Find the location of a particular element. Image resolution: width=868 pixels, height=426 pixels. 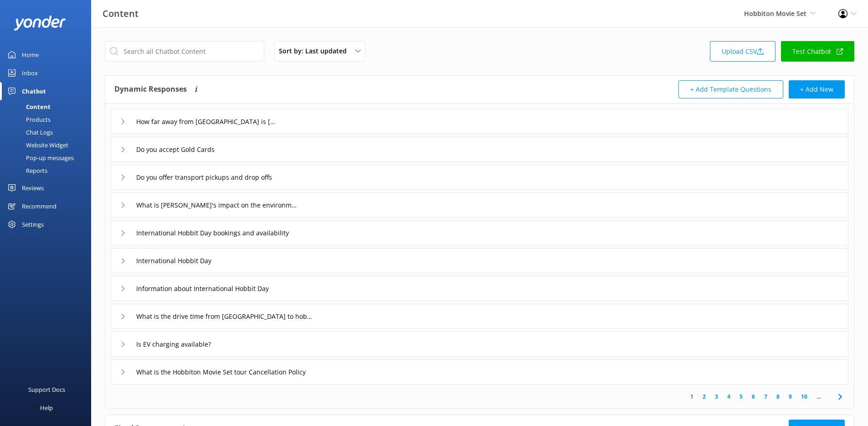

img: yonder-white-logo.png is located at coordinates (40, 23).